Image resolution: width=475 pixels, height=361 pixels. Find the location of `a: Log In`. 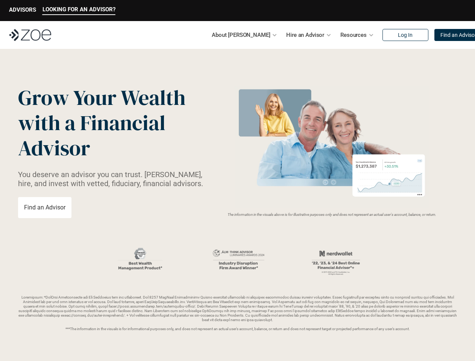

a: Log In is located at coordinates (405, 35).